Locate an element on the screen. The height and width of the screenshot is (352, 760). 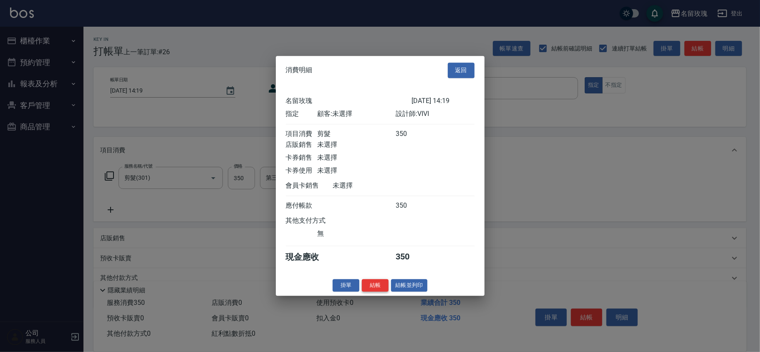
div: 其他支付方式 is located at coordinates (317, 221).